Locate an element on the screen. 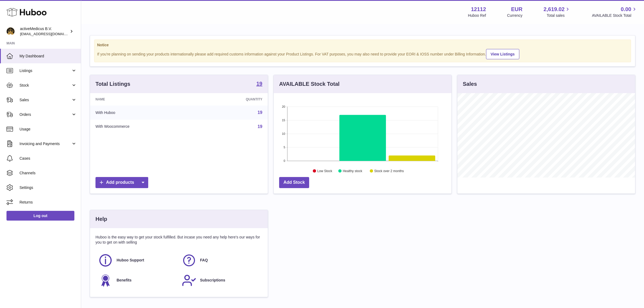  div: activeMedicus B.V. is located at coordinates (45, 31).